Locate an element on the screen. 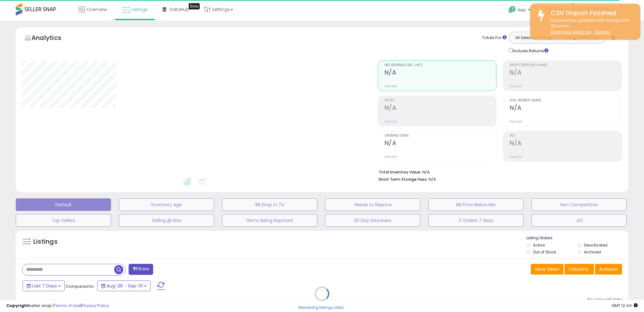  span: Net Revenue (Exc. VAT) is located at coordinates (441, 65).